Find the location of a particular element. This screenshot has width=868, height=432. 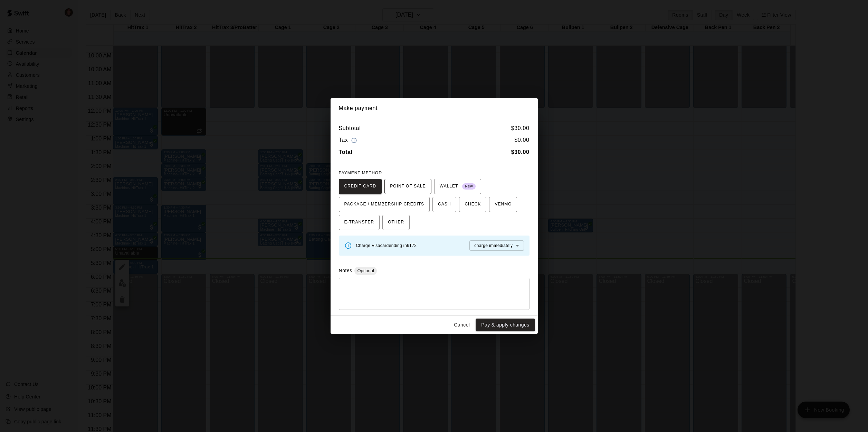

span: CHECK is located at coordinates (472, 204).